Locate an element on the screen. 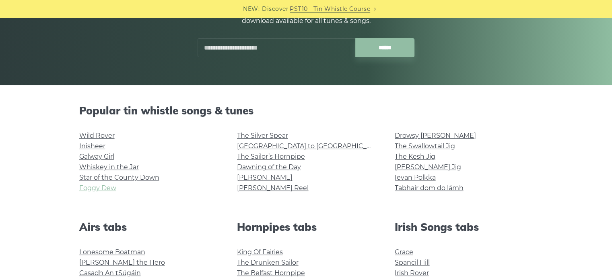 This screenshot has width=612, height=280. a: The Swallowtail Jig is located at coordinates (425, 146).